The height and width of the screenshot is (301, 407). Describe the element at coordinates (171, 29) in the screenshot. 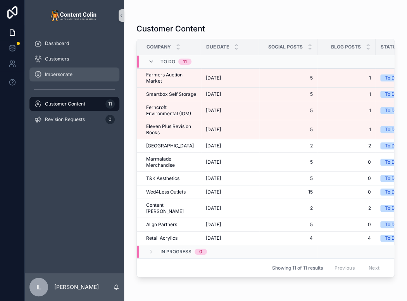

I see `h1: Customer Content` at that location.